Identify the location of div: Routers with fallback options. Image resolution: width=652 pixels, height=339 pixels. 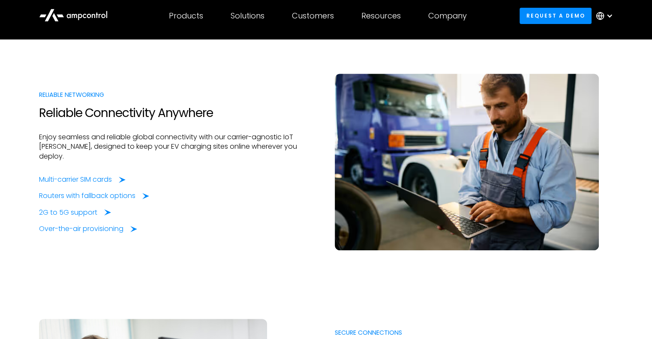
(87, 196).